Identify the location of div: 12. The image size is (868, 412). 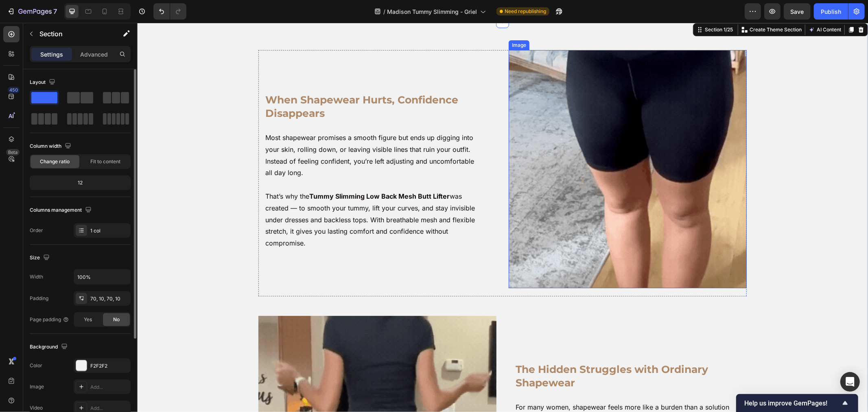
(80, 183).